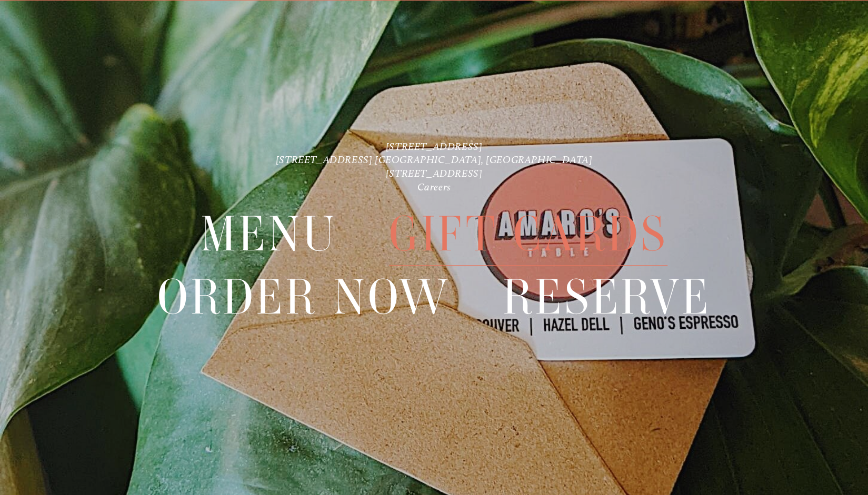 Image resolution: width=868 pixels, height=495 pixels. I want to click on a: Reserve, so click(607, 297).